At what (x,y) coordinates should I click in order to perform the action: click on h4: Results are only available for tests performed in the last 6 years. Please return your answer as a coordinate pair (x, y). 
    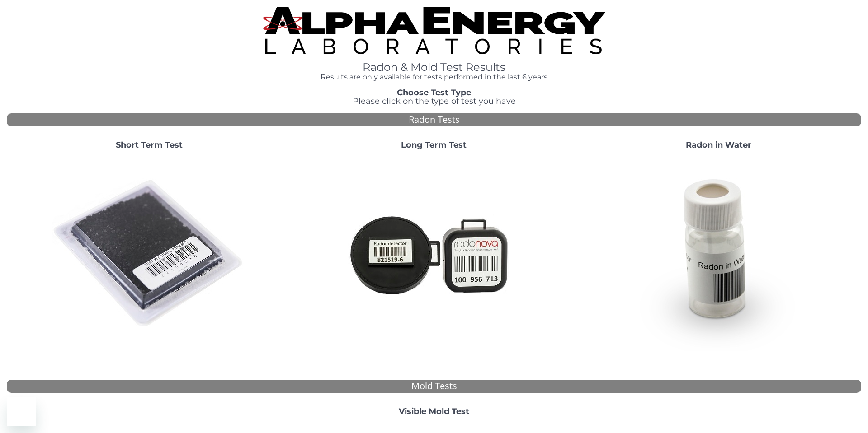
    Looking at the image, I should click on (434, 77).